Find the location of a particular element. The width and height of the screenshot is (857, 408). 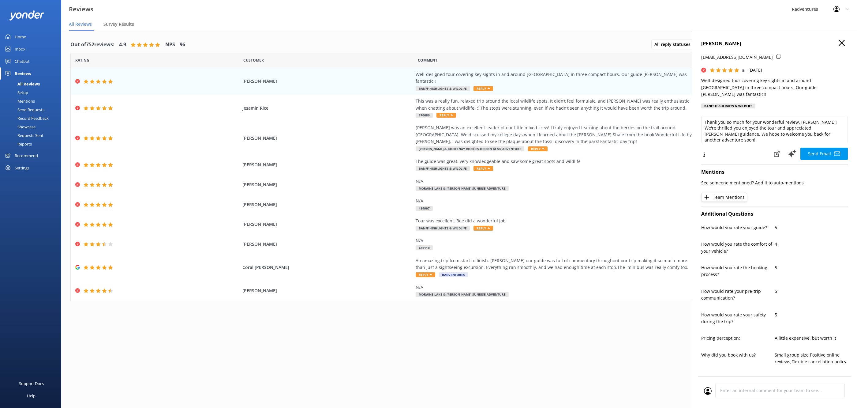

span: Survey Results is located at coordinates (119, 24).